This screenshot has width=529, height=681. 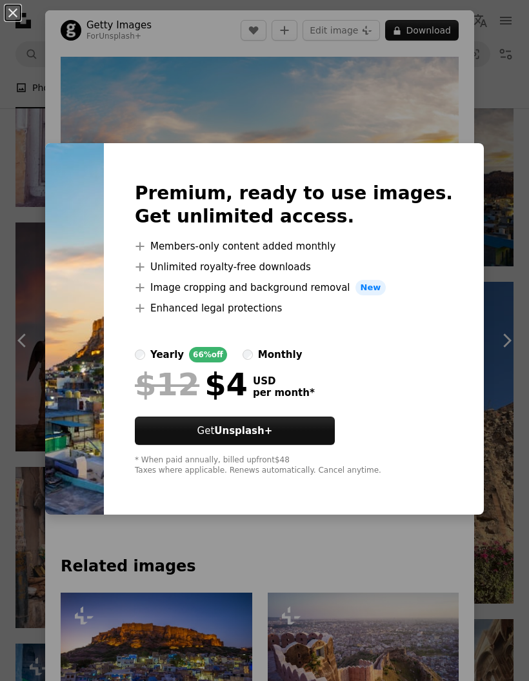 I want to click on h2: Premium, ready to use images. Get unlimited access., so click(x=294, y=205).